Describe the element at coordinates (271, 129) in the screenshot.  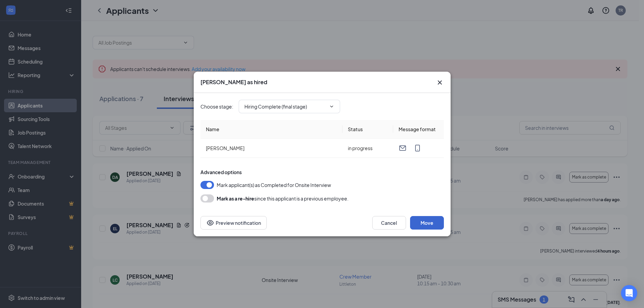
I see `th: Name` at that location.